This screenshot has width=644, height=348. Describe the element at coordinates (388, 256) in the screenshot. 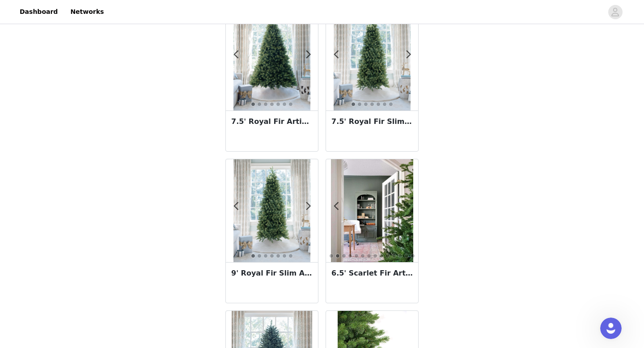

I see `button: 10` at that location.